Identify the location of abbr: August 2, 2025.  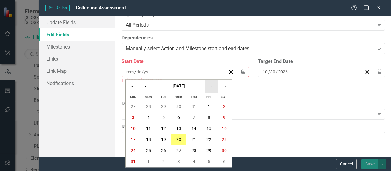
(224, 107).